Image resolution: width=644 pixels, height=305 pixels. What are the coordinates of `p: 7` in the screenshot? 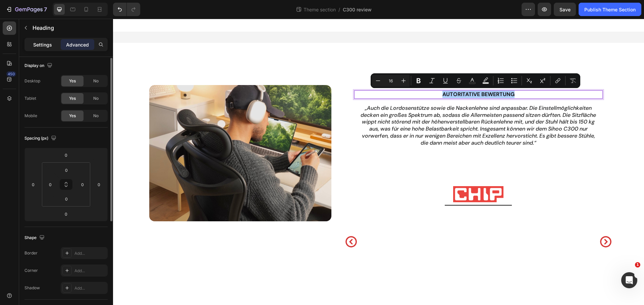 It's located at (45, 9).